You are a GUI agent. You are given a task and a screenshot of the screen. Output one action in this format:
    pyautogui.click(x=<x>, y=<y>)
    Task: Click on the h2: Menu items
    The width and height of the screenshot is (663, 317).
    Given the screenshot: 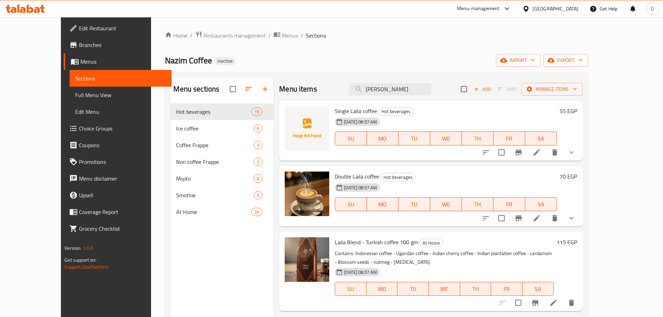 What is the action you would take?
    pyautogui.click(x=298, y=89)
    